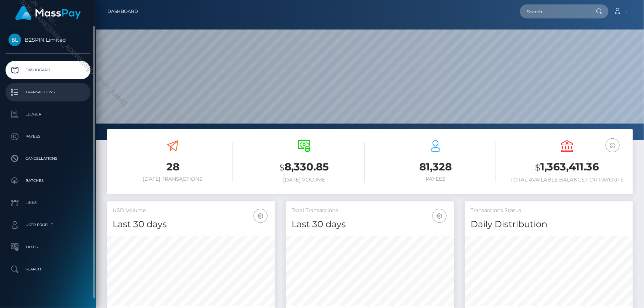 This screenshot has width=644, height=308. What do you see at coordinates (48, 225) in the screenshot?
I see `p: User Profile` at bounding box center [48, 225].